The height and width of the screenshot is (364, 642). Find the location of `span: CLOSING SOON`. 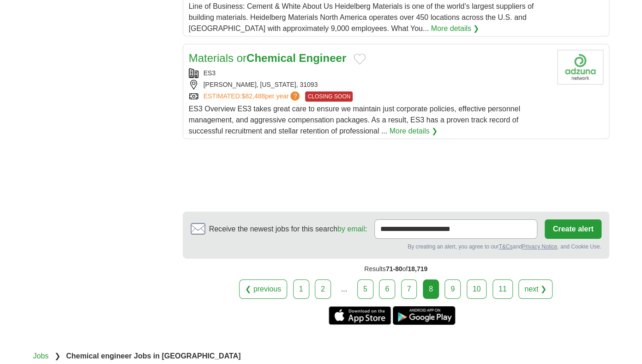

span: CLOSING SOON is located at coordinates (329, 96).